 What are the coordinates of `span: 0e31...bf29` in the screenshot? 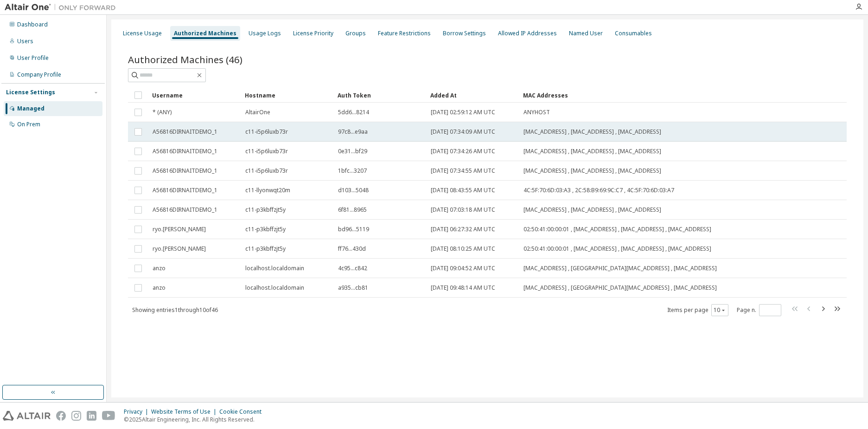 It's located at (352, 151).